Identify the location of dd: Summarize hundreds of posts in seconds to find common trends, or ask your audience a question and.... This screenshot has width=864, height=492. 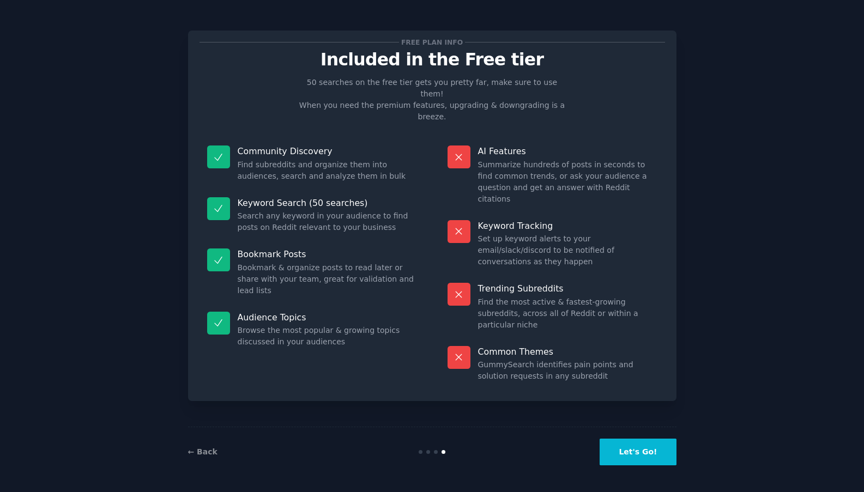
(568, 182).